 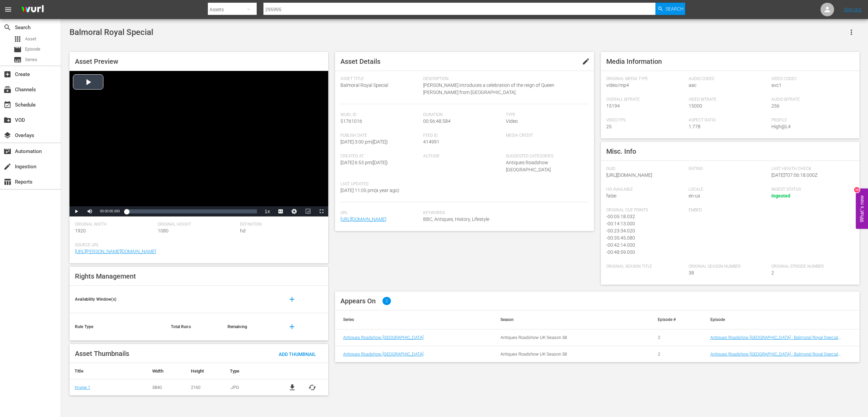 I want to click on div: Progress Bar, so click(x=191, y=211).